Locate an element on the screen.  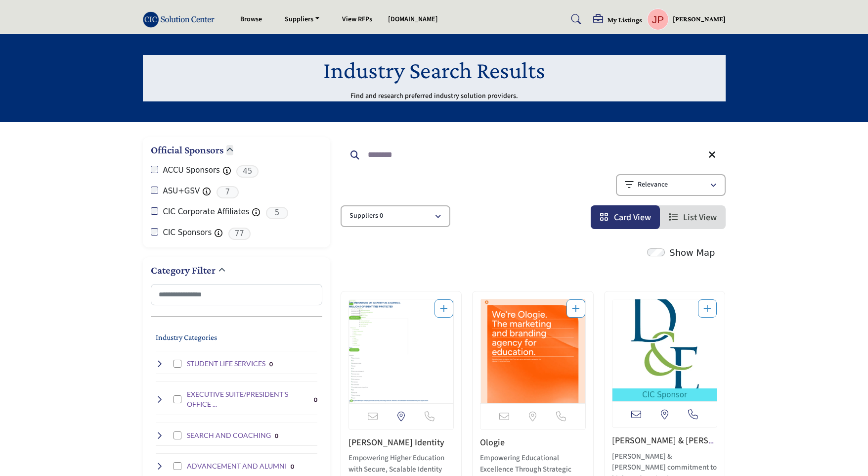
h4: STUDENT LIFE SERVICES: Campus engagement, residential life, and student activity management solut... is located at coordinates (226, 363).